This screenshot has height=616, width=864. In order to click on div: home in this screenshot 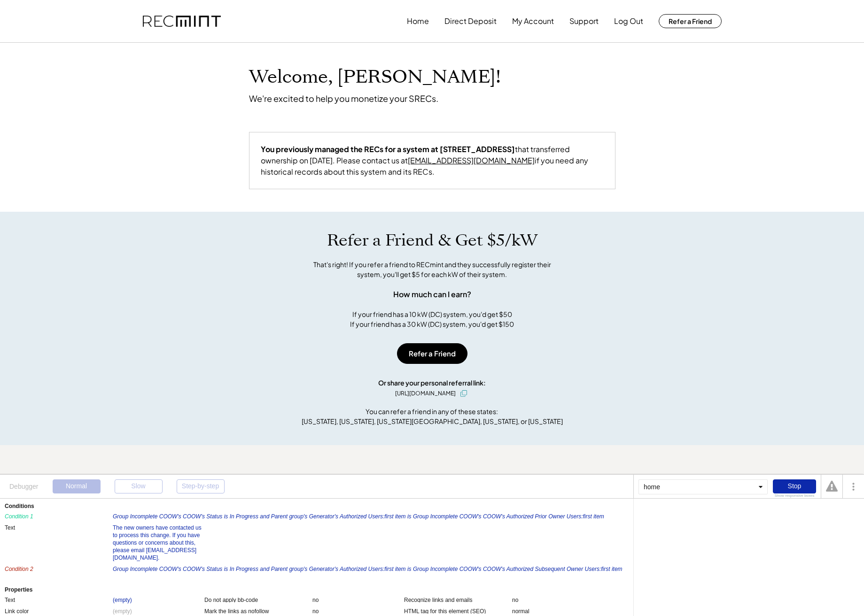, I will do `click(703, 487)`.